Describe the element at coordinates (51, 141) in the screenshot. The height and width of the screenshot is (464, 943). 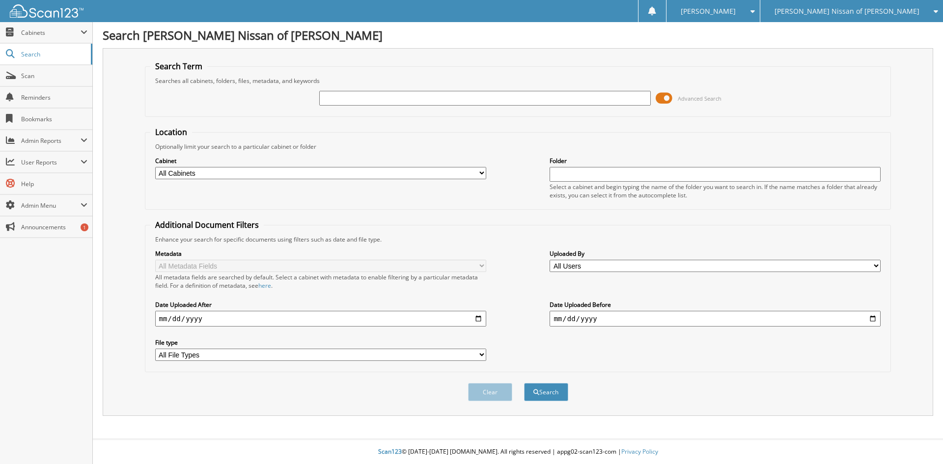
I see `span: Admin Reports` at that location.